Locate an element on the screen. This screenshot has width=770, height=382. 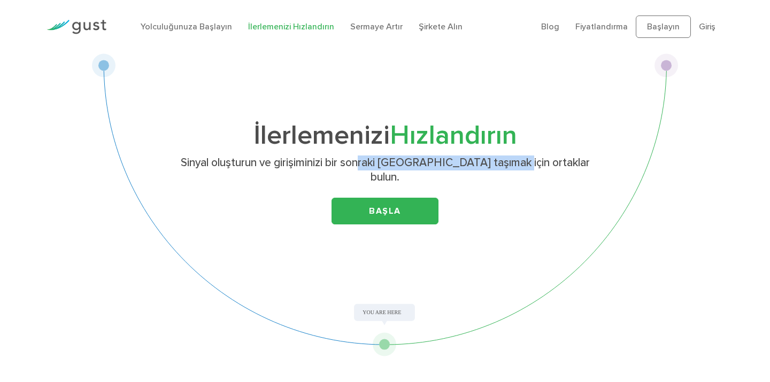
a: İlerlemenizi Hızlandırın is located at coordinates (291, 26).